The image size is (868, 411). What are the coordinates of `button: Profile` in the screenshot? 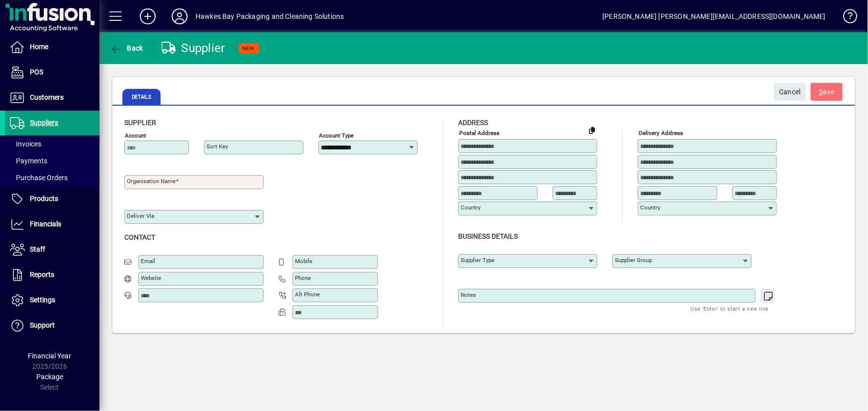 It's located at (180, 16).